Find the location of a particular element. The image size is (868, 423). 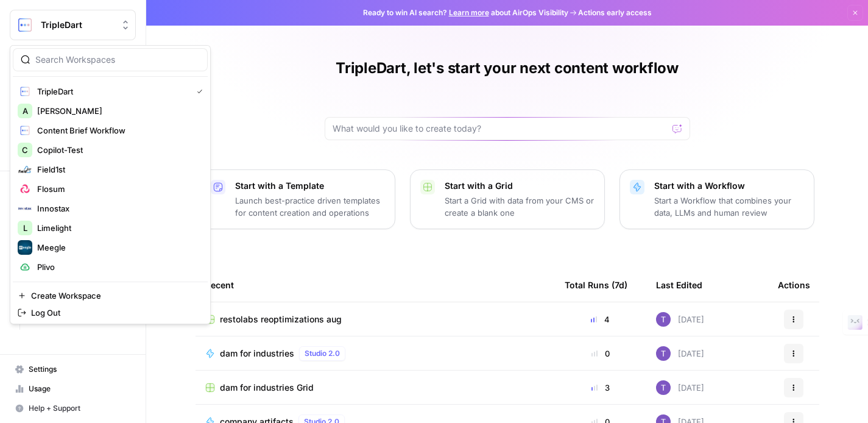

img: Innostax Logo is located at coordinates (25, 209).